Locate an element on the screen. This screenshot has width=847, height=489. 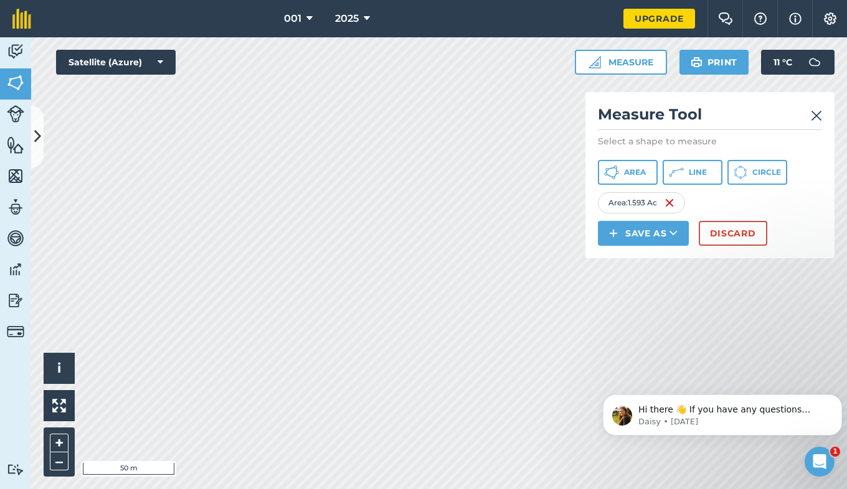
div: Area : 1.593 Ac is located at coordinates (641, 203).